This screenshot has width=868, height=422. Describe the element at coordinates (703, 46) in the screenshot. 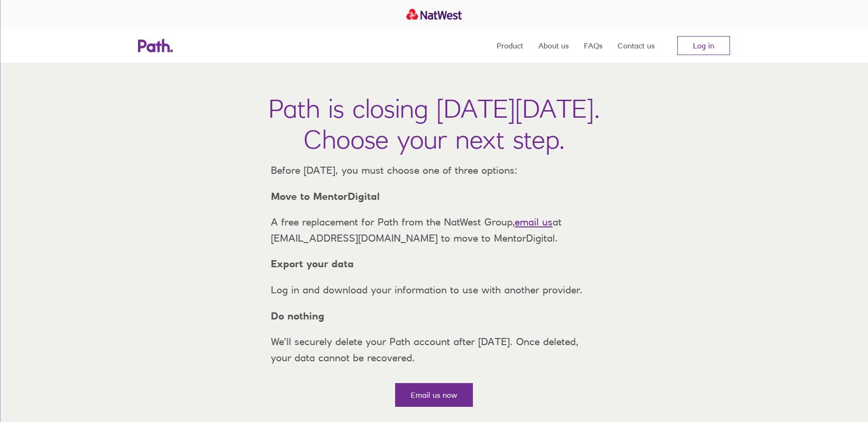

I see `a: Log in` at that location.